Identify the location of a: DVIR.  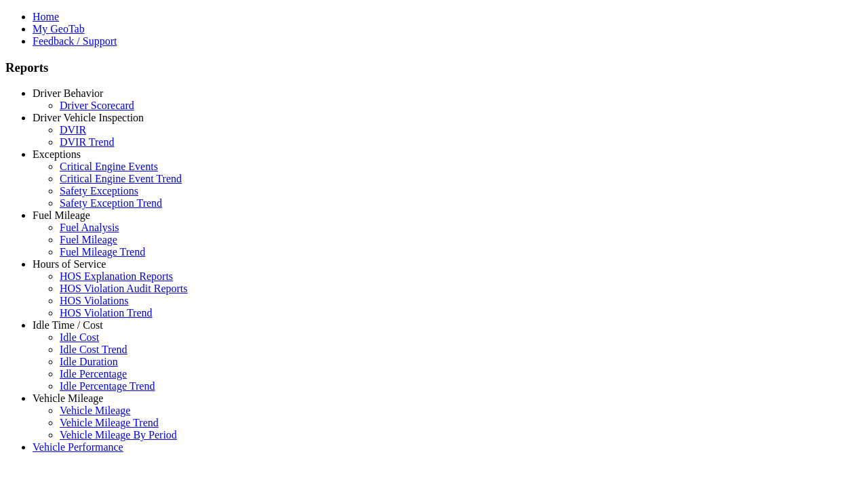
(73, 129).